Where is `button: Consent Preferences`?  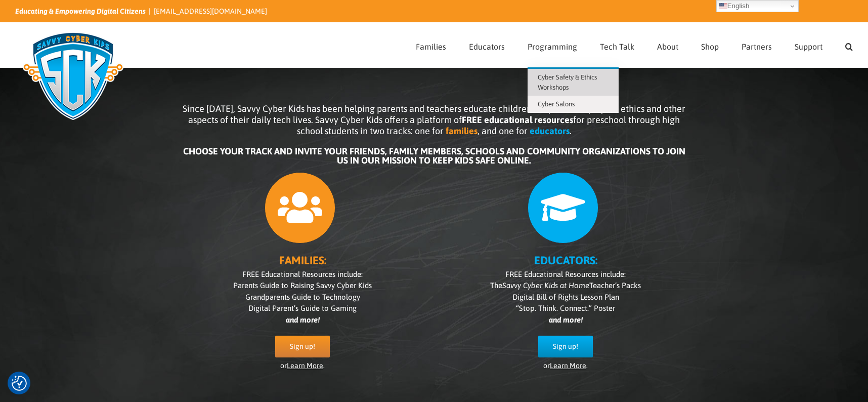
button: Consent Preferences is located at coordinates (19, 383).